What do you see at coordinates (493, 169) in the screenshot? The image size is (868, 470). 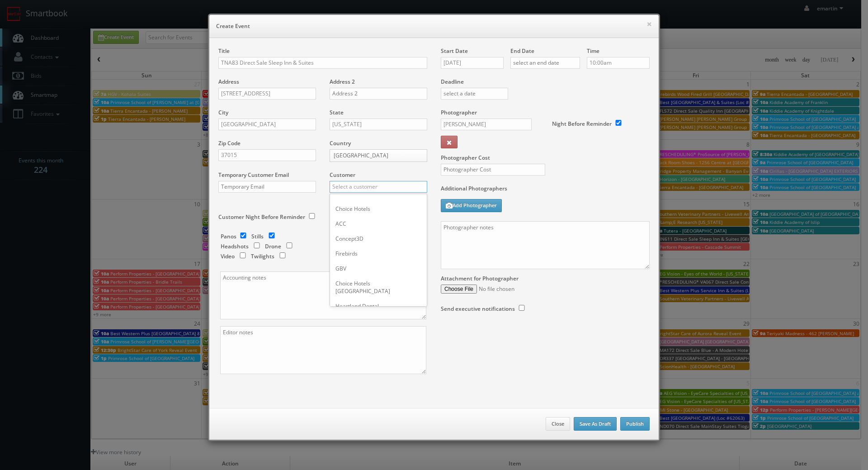 I see `input: Photographer Cost` at bounding box center [493, 169].